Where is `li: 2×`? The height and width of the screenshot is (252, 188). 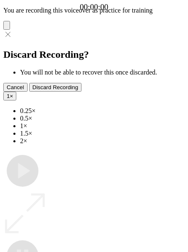 li: 2× is located at coordinates (102, 141).